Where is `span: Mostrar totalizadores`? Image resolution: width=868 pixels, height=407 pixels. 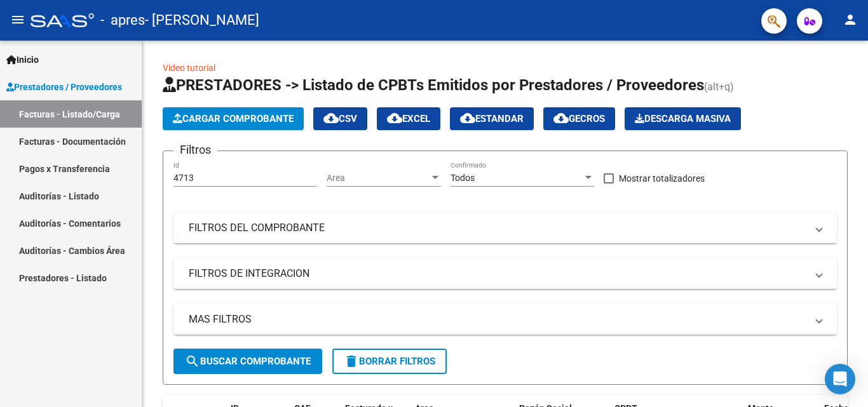 span: Mostrar totalizadores is located at coordinates (662, 179).